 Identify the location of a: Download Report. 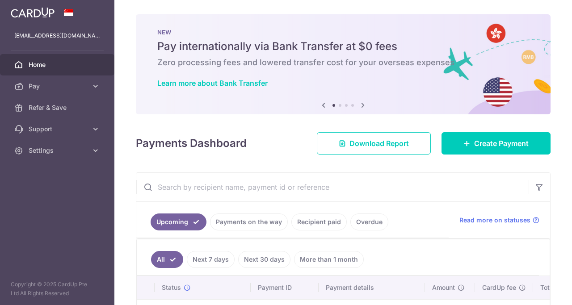
(373, 143).